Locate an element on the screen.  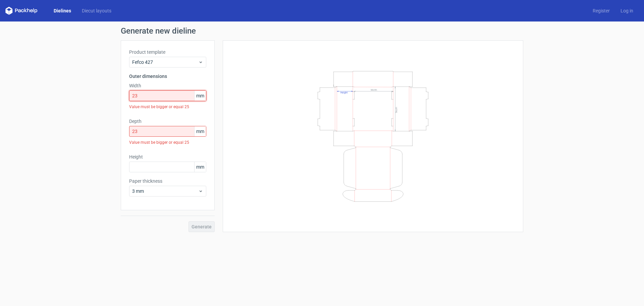
text: Height is located at coordinates (343, 92).